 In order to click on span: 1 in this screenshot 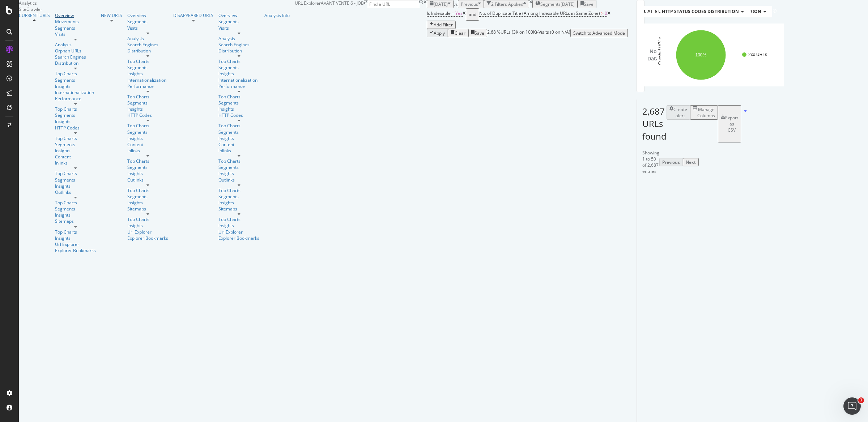, I will do `click(861, 401)`.